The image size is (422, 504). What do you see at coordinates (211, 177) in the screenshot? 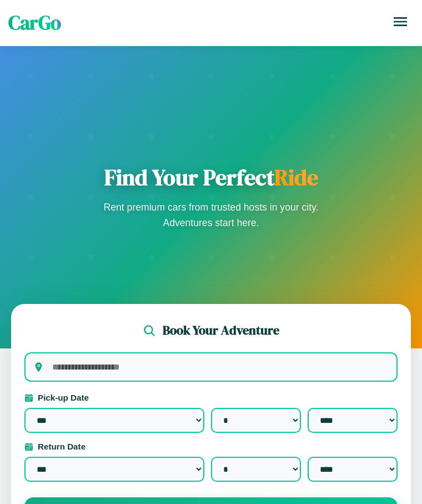
I see `h1: Find Your Perfect` at bounding box center [211, 177].